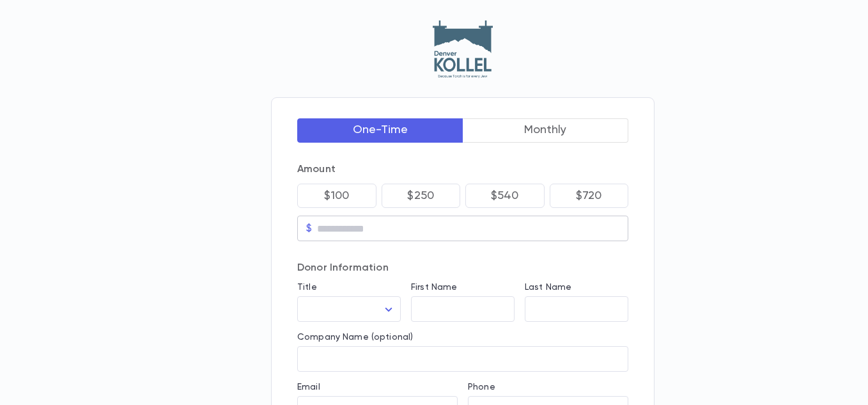  Describe the element at coordinates (481, 387) in the screenshot. I see `label: Phone` at that location.